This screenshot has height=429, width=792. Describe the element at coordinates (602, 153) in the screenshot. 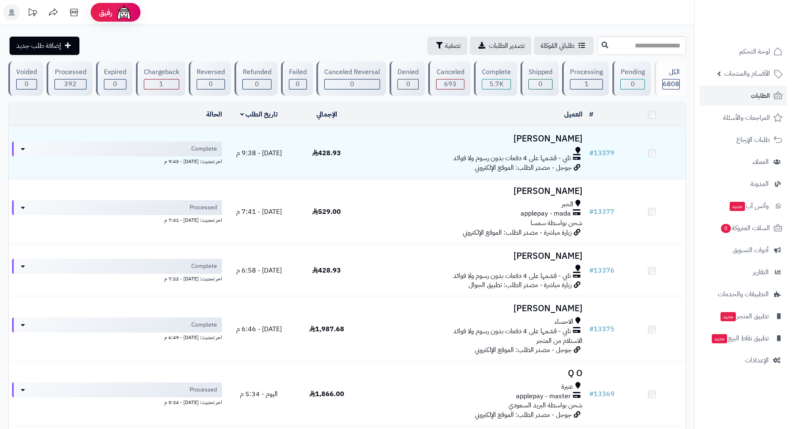

I see `a: #13379` at that location.